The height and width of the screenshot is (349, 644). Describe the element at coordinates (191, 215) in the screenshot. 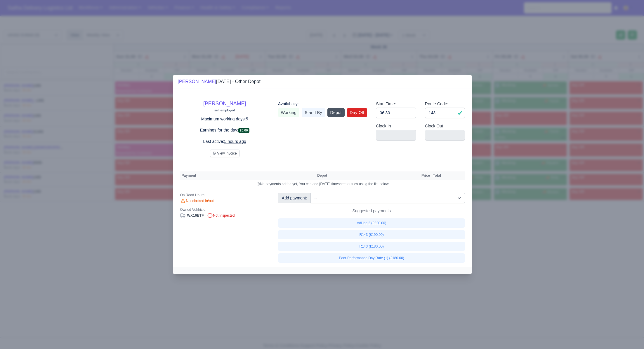

I see `a: WX16ETF` at that location.